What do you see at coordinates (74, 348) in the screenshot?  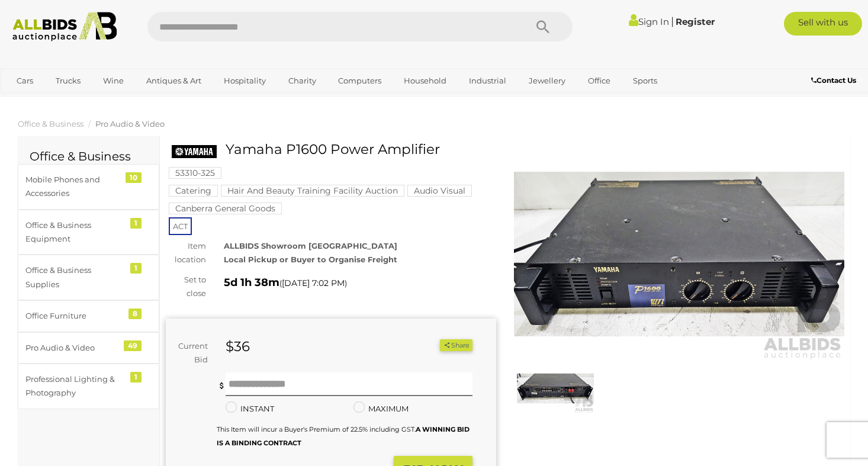 I see `div: Pro Audio & Video` at bounding box center [74, 348].